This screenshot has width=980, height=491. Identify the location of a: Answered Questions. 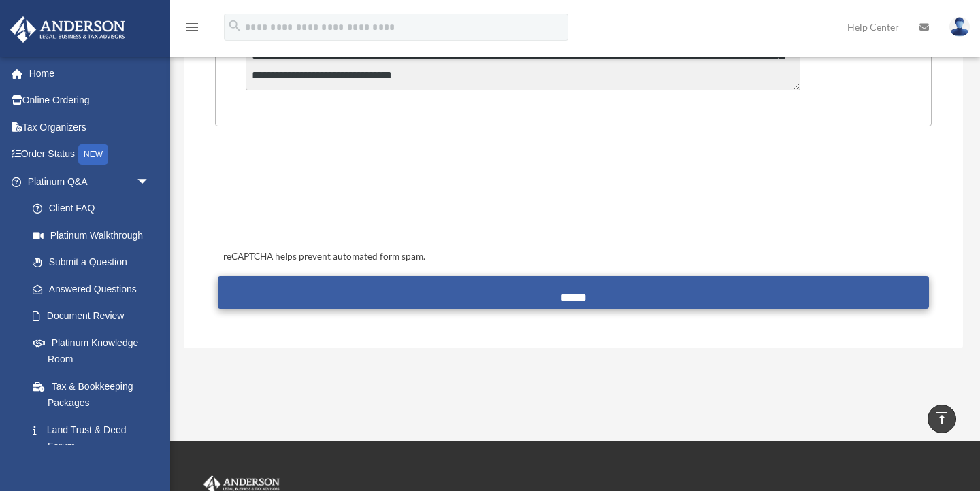
(95, 289).